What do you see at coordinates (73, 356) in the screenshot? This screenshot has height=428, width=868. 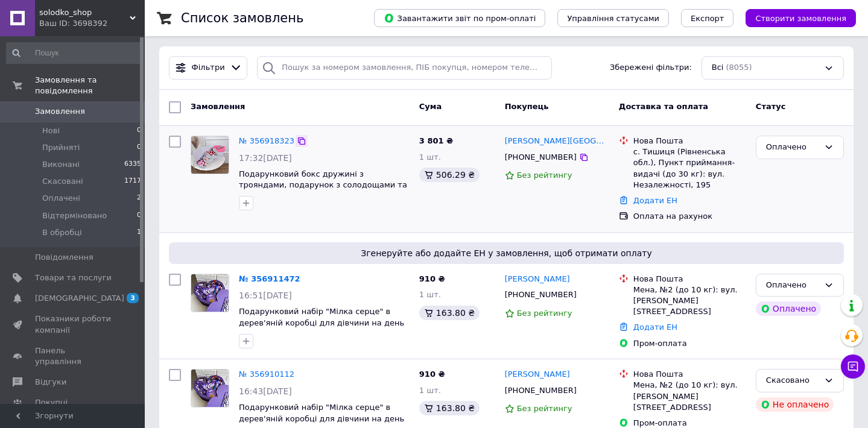 I see `span: Панель управління` at bounding box center [73, 356].